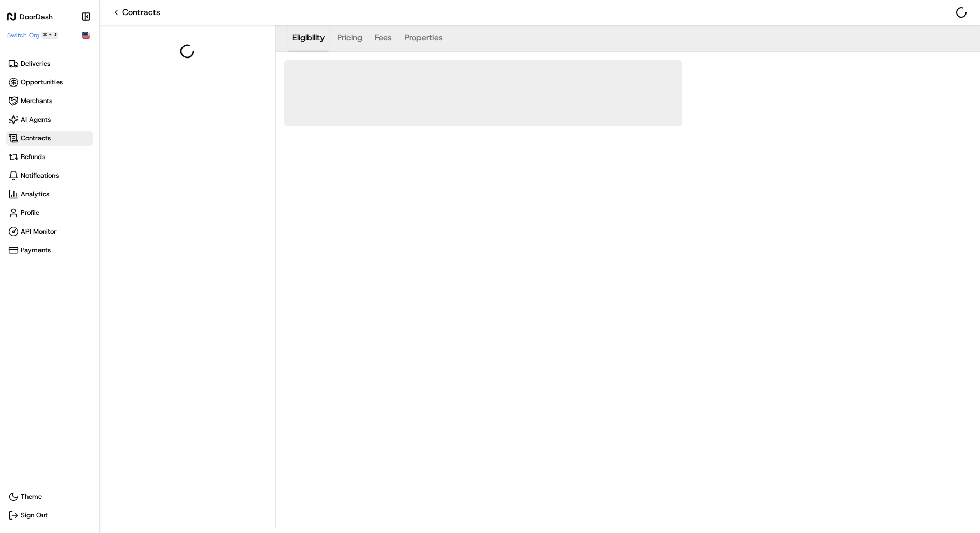 This screenshot has height=533, width=980. What do you see at coordinates (33, 35) in the screenshot?
I see `button: Switch Org⌘+J` at bounding box center [33, 35].